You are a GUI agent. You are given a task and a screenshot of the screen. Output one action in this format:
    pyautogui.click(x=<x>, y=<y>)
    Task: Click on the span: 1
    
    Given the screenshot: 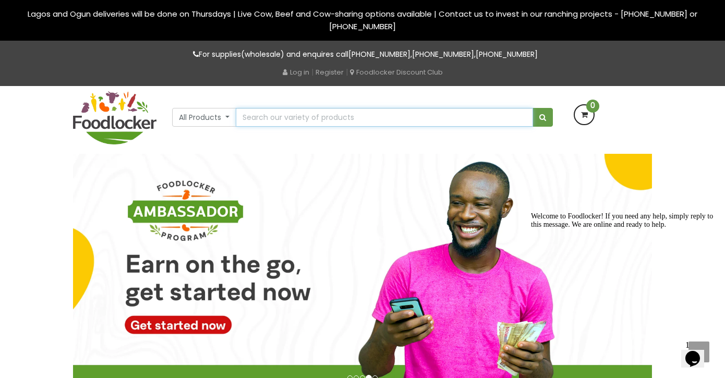 What is the action you would take?
    pyautogui.click(x=6, y=8)
    